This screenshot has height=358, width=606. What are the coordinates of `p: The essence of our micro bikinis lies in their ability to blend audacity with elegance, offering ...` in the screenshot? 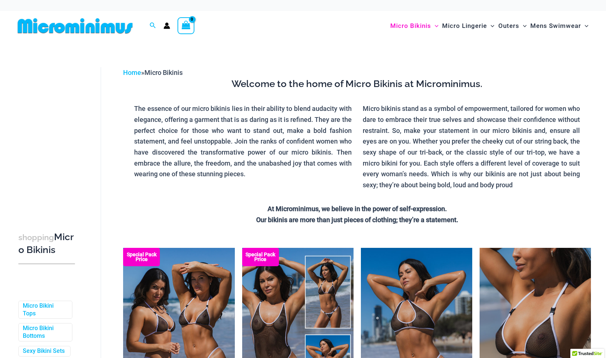 It's located at (242, 141).